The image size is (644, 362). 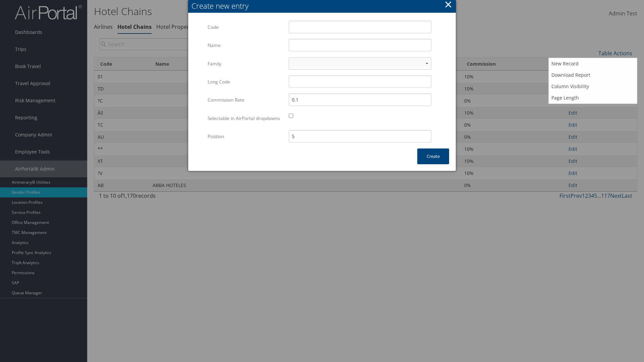 What do you see at coordinates (324, 6) in the screenshot?
I see `div: Create new entry` at bounding box center [324, 6].